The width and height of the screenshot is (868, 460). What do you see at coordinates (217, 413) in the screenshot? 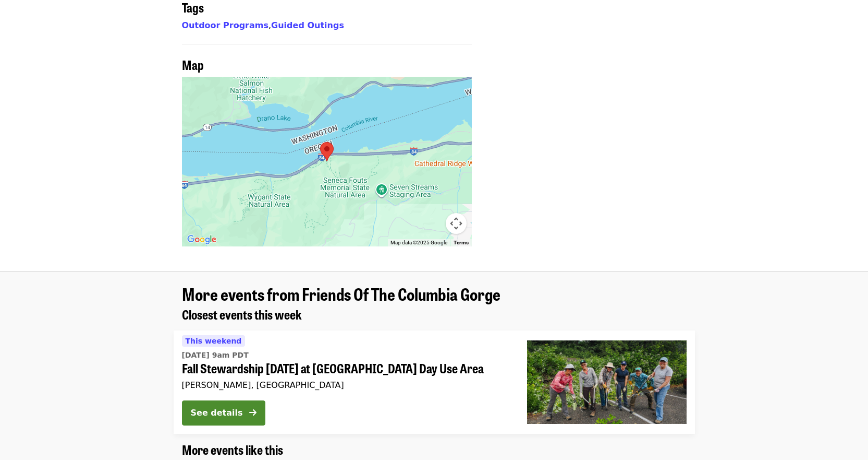
I see `div: See details` at bounding box center [217, 413].